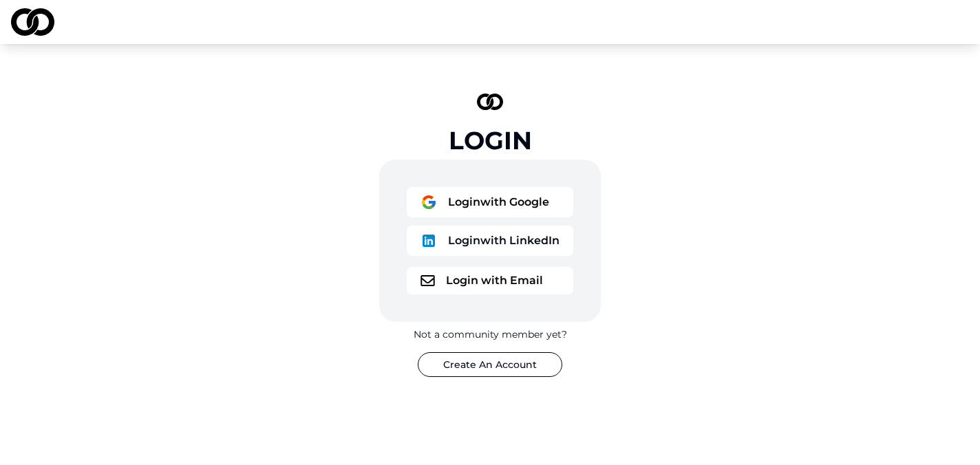 The width and height of the screenshot is (980, 465). I want to click on button: logoLogin with Email, so click(490, 281).